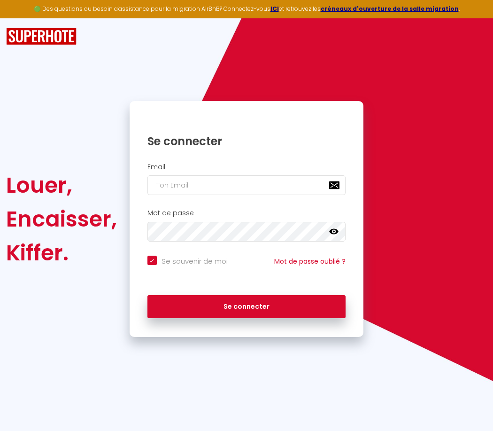 Image resolution: width=493 pixels, height=431 pixels. I want to click on strong: créneaux d'ouverture de la salle migration, so click(390, 8).